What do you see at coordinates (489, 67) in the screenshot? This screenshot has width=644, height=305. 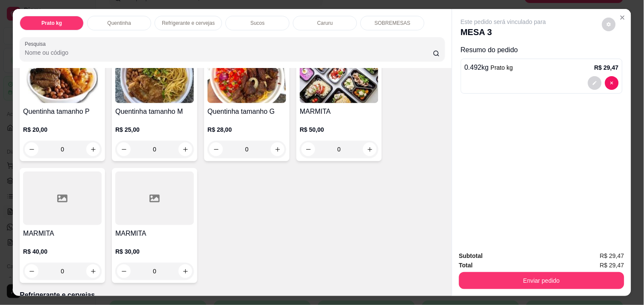 I see `p: 0.492 kg` at bounding box center [489, 67].